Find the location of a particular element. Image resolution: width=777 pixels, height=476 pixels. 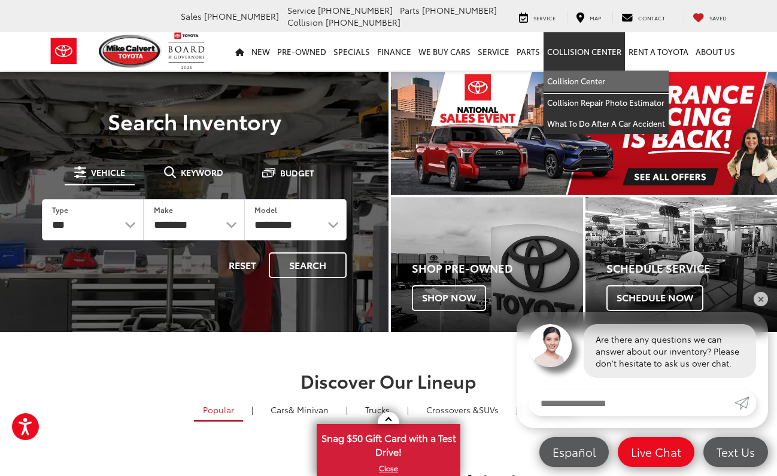

a: My Saved Vehicles is located at coordinates (709, 17).